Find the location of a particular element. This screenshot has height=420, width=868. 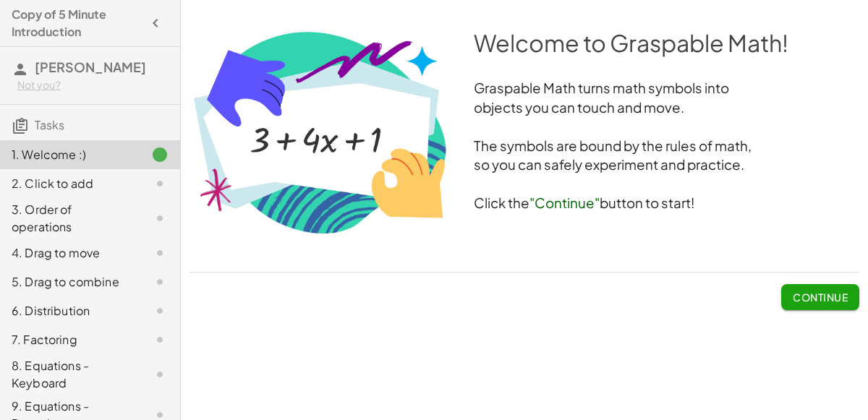

button: Continue is located at coordinates (820, 297).